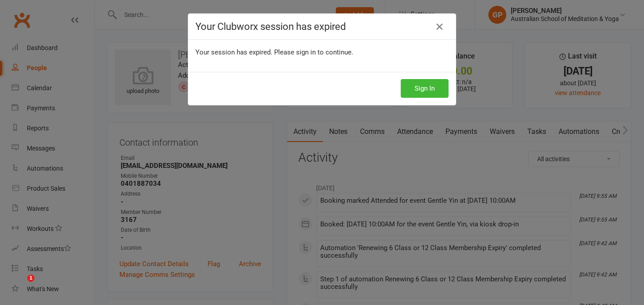  I want to click on button: Sign In, so click(425, 89).